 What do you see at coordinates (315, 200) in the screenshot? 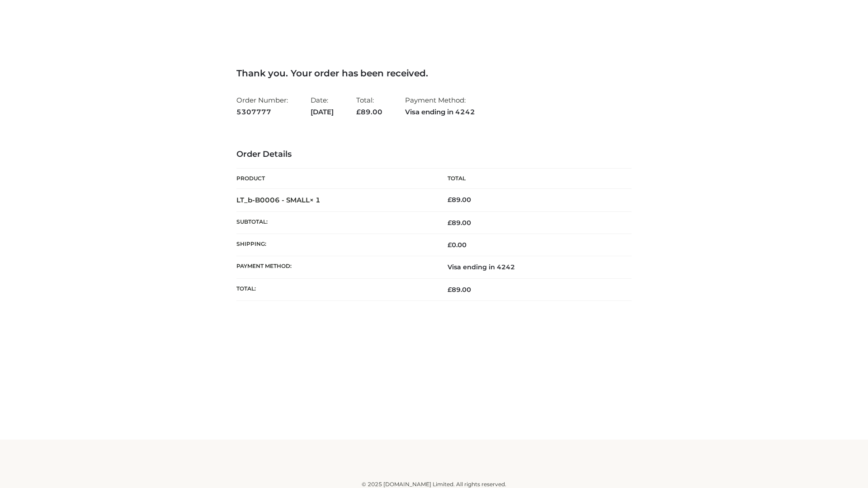
I see `strong: × 1` at bounding box center [315, 200].